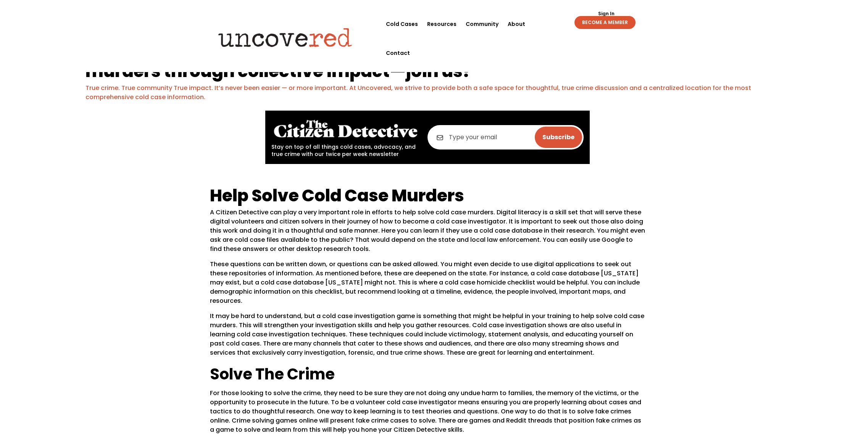  What do you see at coordinates (285, 37) in the screenshot?
I see `img: Uncovered logo` at bounding box center [285, 37].